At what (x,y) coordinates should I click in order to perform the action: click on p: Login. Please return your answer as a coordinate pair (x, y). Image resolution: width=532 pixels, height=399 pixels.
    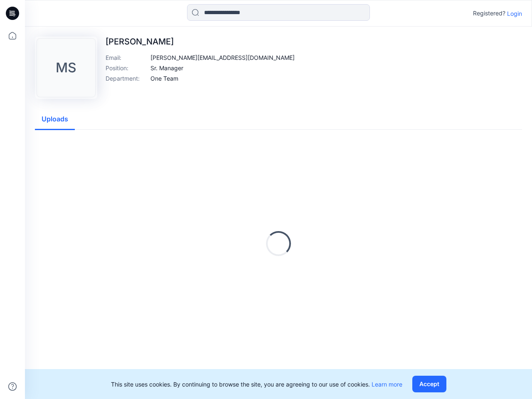
    Looking at the image, I should click on (515, 13).